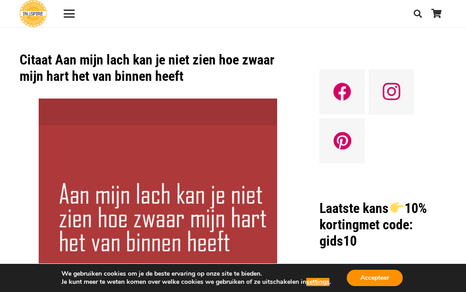 This screenshot has width=466, height=292. Describe the element at coordinates (158, 68) in the screenshot. I see `h1: Citaat Aan mijn lach kan je niet zien hoe zwaar mijn hart het van binnen heeft` at that location.